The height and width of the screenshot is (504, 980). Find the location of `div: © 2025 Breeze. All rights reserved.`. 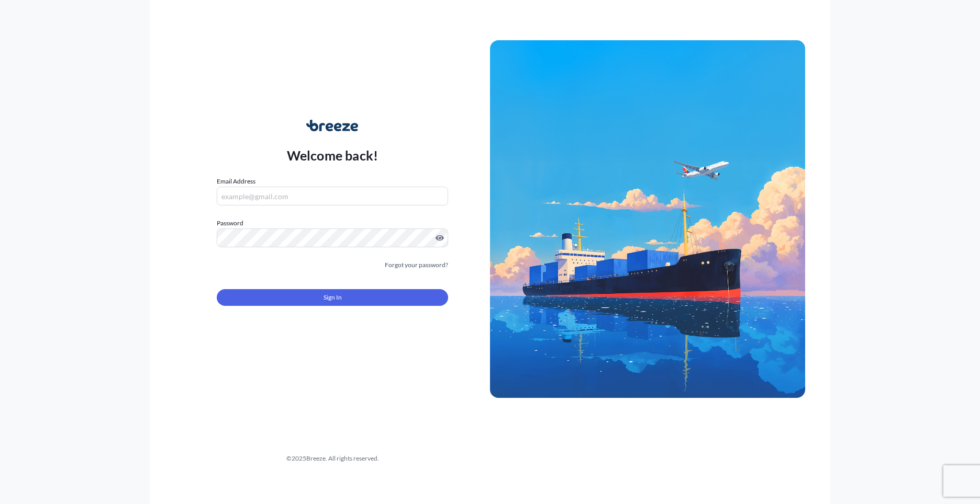

div: © 2025 Breeze. All rights reserved. is located at coordinates (332, 459).